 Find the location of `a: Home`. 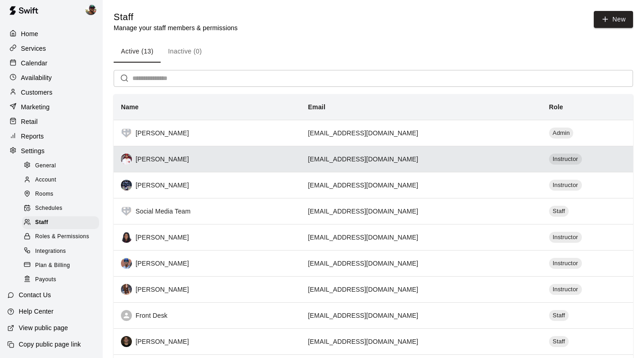

a: Home is located at coordinates (51, 34).